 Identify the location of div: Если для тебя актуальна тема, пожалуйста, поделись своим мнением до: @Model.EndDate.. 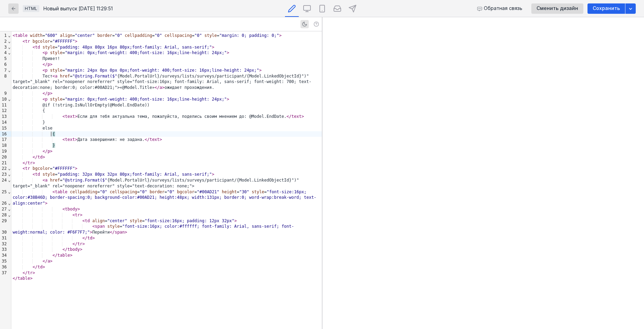
(166, 117).